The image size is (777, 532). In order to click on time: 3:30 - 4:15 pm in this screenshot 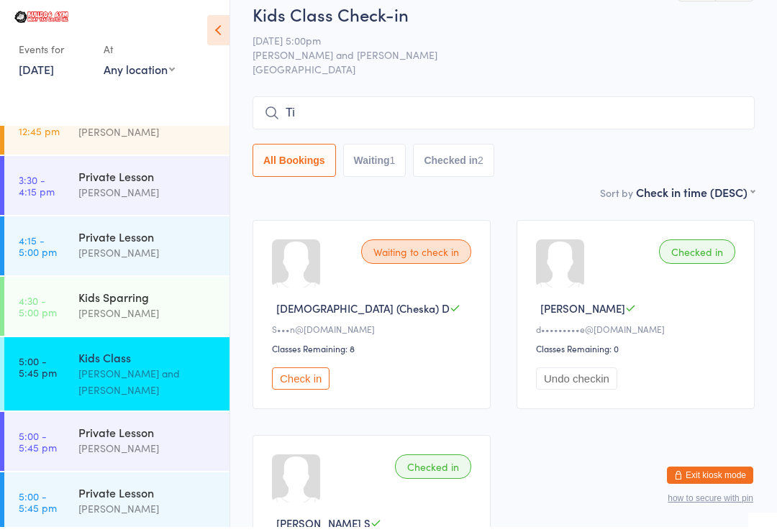, I will do `click(37, 190)`.